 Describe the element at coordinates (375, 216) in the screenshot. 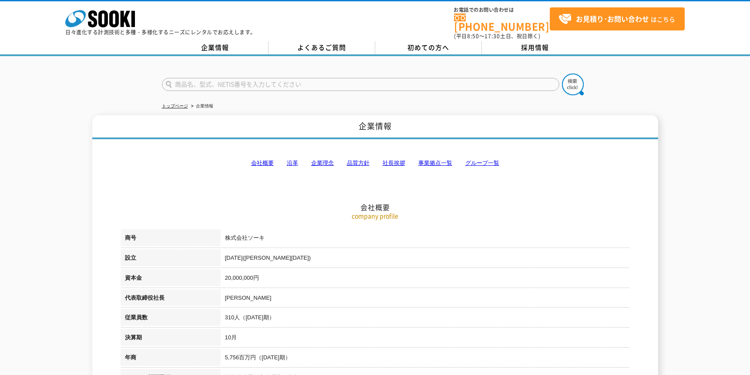

I see `p: company profile` at that location.